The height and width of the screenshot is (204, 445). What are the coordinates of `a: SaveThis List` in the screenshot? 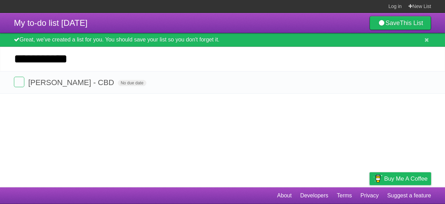 It's located at (401, 23).